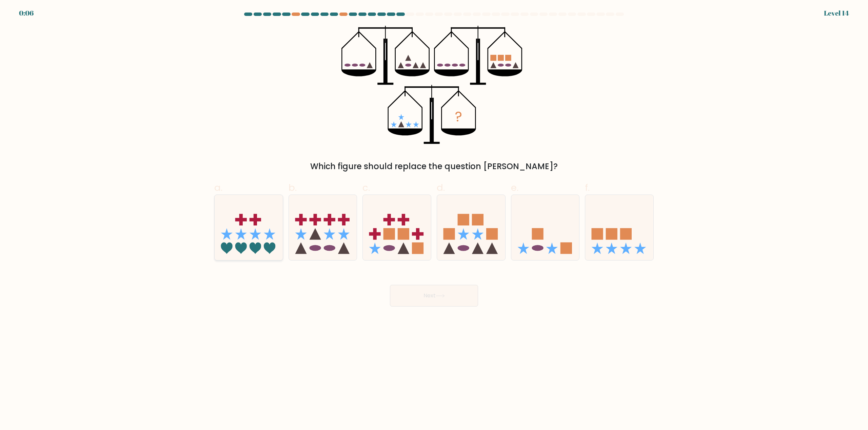  Describe the element at coordinates (836, 13) in the screenshot. I see `div: Level 14` at that location.